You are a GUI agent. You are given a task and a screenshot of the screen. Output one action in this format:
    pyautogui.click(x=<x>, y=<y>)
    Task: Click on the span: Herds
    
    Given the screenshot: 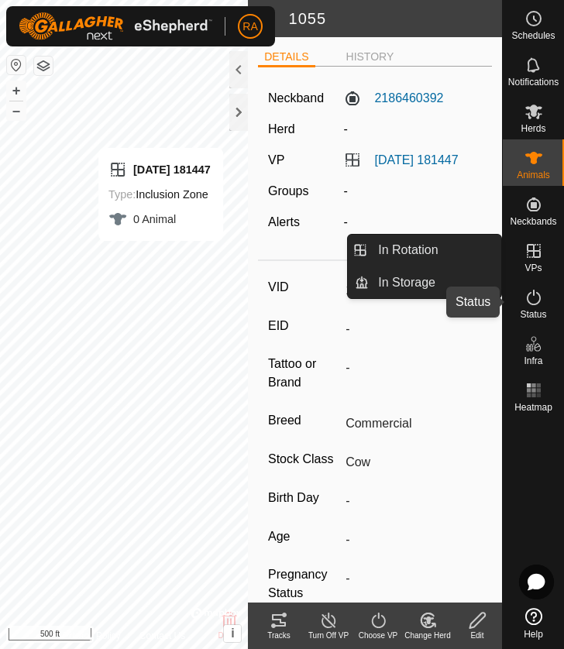 What is the action you would take?
    pyautogui.click(x=533, y=129)
    